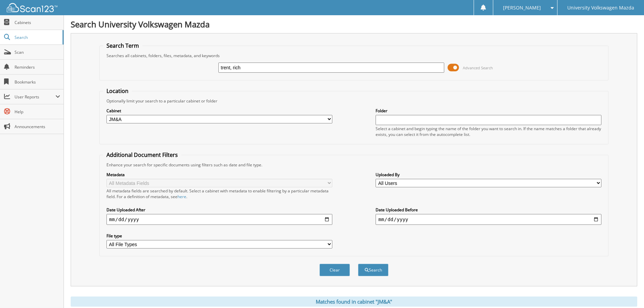  Describe the element at coordinates (37, 38) in the screenshot. I see `span: Search` at that location.